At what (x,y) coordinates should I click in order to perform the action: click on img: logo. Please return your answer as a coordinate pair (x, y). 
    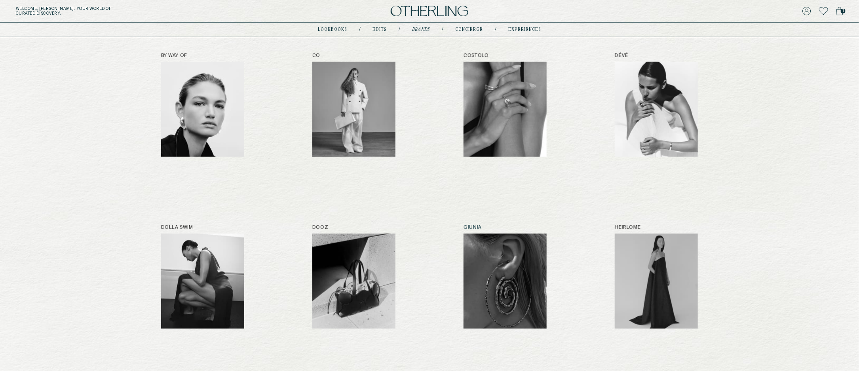
    Looking at the image, I should click on (429, 11).